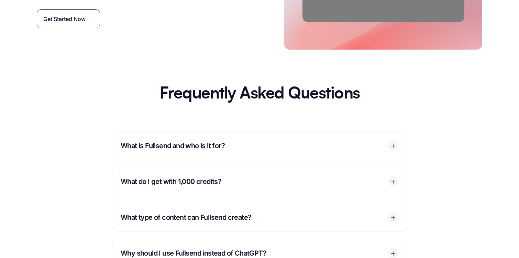 The image size is (519, 258). Describe the element at coordinates (64, 19) in the screenshot. I see `div: Get Started Now` at that location.